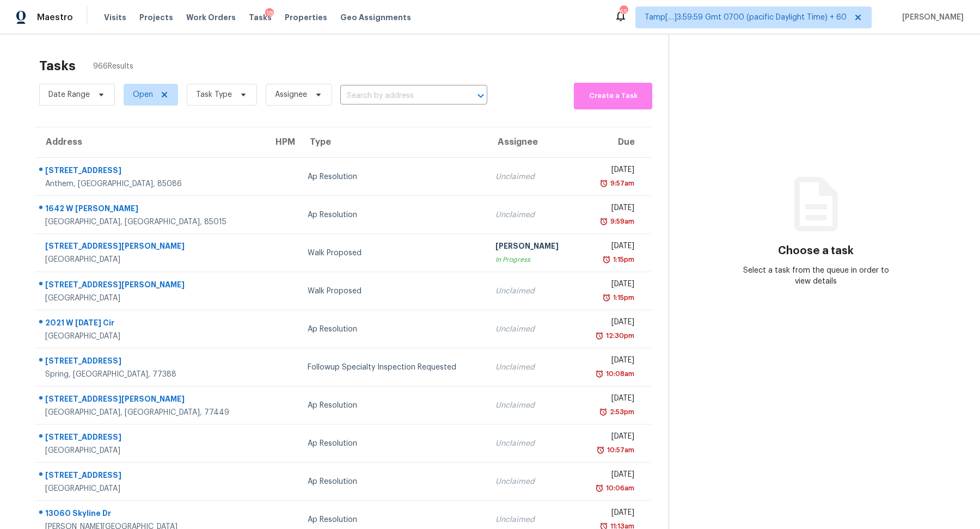 The image size is (980, 529). What do you see at coordinates (214, 94) in the screenshot?
I see `span: Task Type` at bounding box center [214, 94].